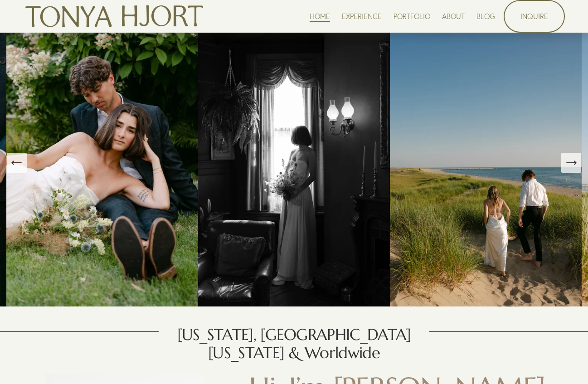 Image resolution: width=588 pixels, height=384 pixels. Describe the element at coordinates (114, 16) in the screenshot. I see `img: Tonya Hjort` at that location.